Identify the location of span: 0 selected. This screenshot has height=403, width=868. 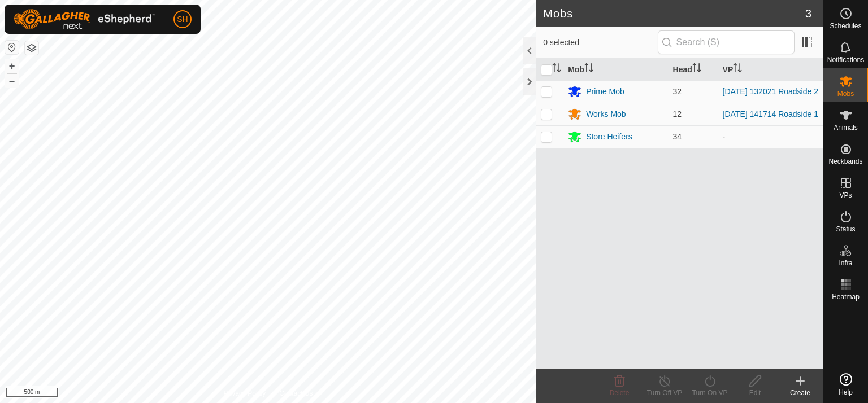
(600, 42).